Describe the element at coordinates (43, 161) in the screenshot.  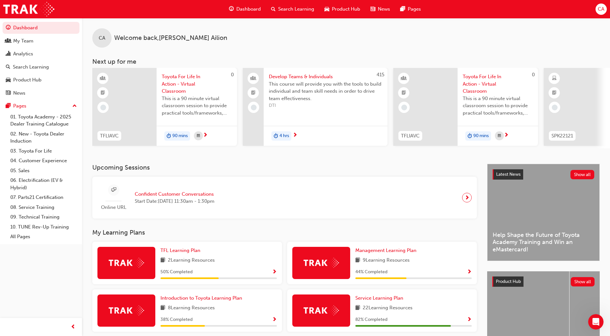
I see `a: 04. Customer Experience` at that location.